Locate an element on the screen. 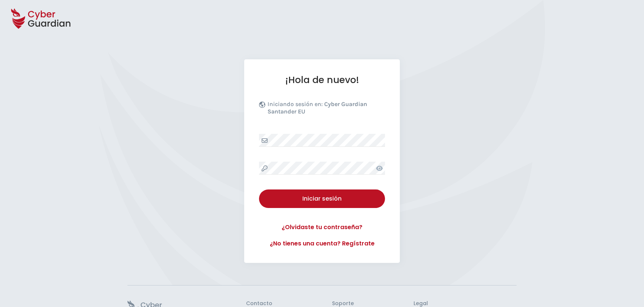 This screenshot has height=307, width=644. h3: Legal is located at coordinates (465, 304).